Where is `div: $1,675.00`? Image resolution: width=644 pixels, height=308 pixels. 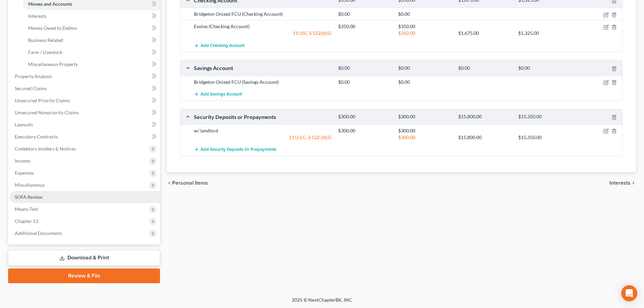
div: $1,675.00 is located at coordinates (485, 33).